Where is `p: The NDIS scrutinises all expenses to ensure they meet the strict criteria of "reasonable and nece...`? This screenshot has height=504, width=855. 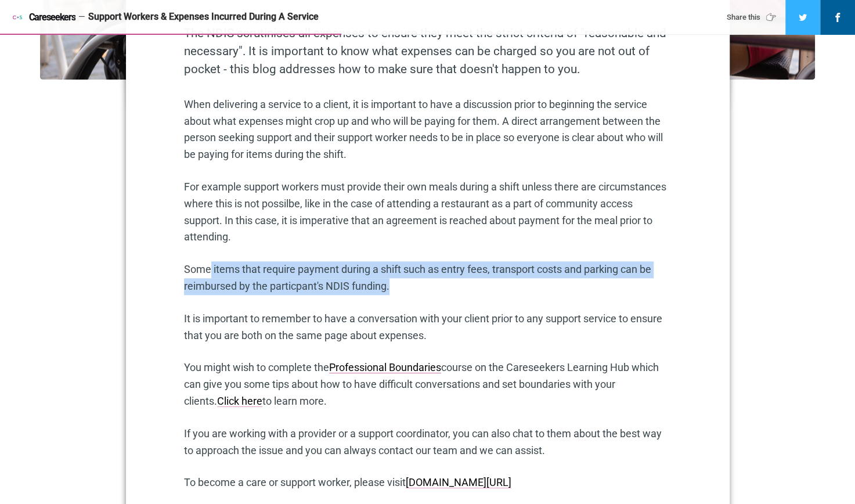
p: The NDIS scrutinises all expenses to ensure they meet the strict criteria of "reasonable and nece... is located at coordinates (428, 51).